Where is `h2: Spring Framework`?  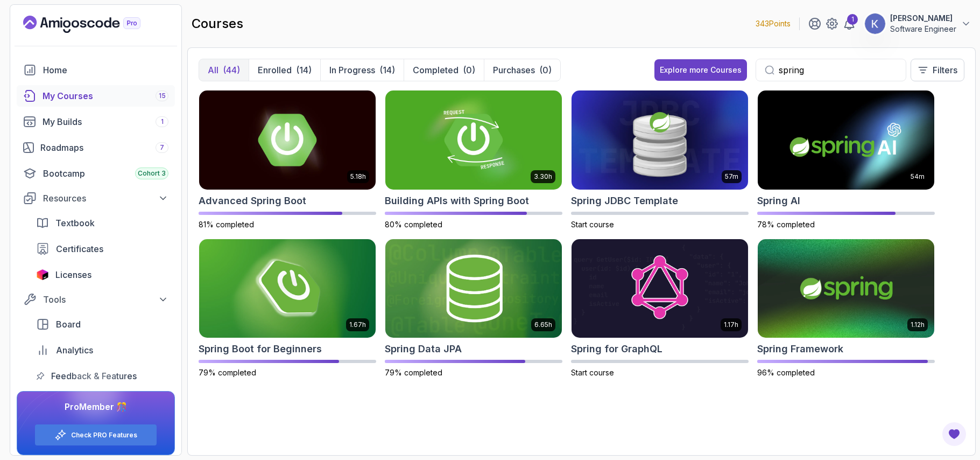 h2: Spring Framework is located at coordinates (800, 349).